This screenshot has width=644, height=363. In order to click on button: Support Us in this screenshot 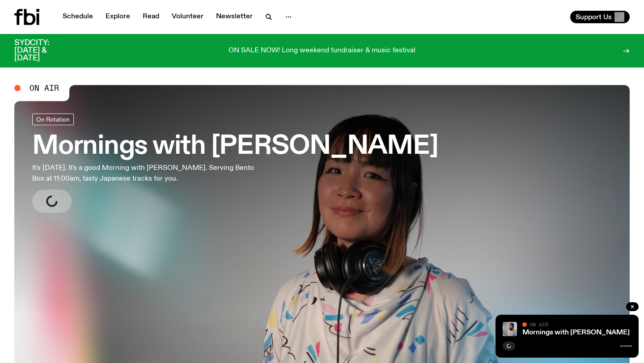, I will do `click(600, 17)`.